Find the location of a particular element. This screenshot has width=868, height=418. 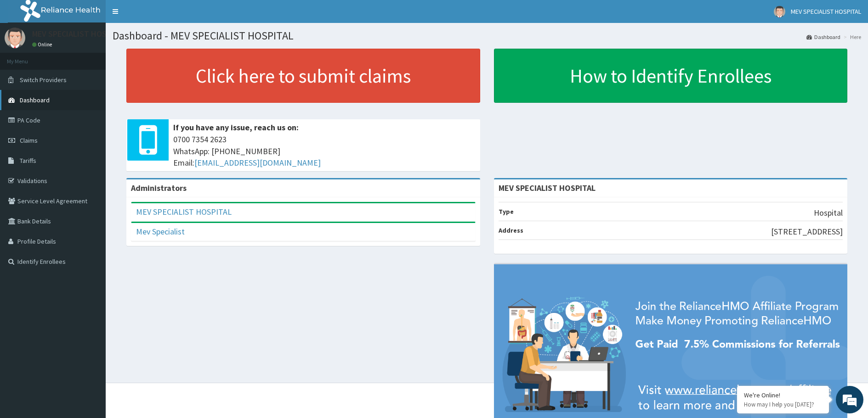

a: Mev Specialist is located at coordinates (160, 231).